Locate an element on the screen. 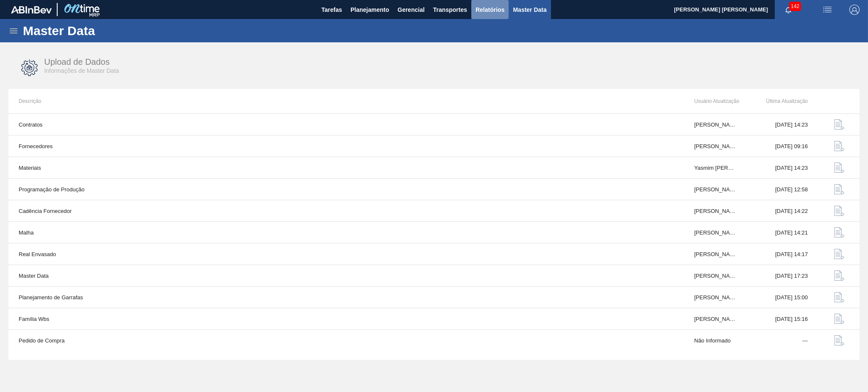 The width and height of the screenshot is (868, 392). td: Cadência Fornecedor is located at coordinates (346, 211).